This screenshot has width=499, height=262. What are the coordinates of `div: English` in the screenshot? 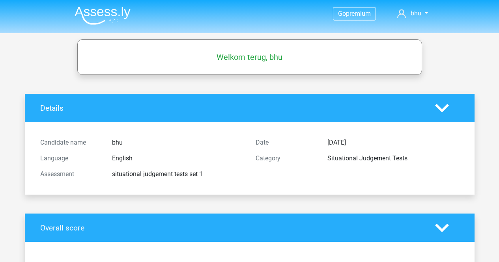 It's located at (178, 159).